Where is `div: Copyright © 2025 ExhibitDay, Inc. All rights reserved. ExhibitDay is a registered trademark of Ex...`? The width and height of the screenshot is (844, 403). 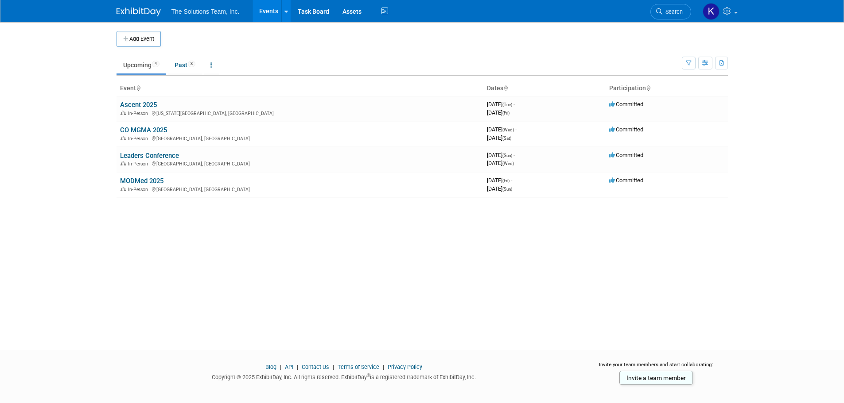 div: Copyright © 2025 ExhibitDay, Inc. All rights reserved. ExhibitDay is a registered trademark of Ex... is located at coordinates (344, 376).